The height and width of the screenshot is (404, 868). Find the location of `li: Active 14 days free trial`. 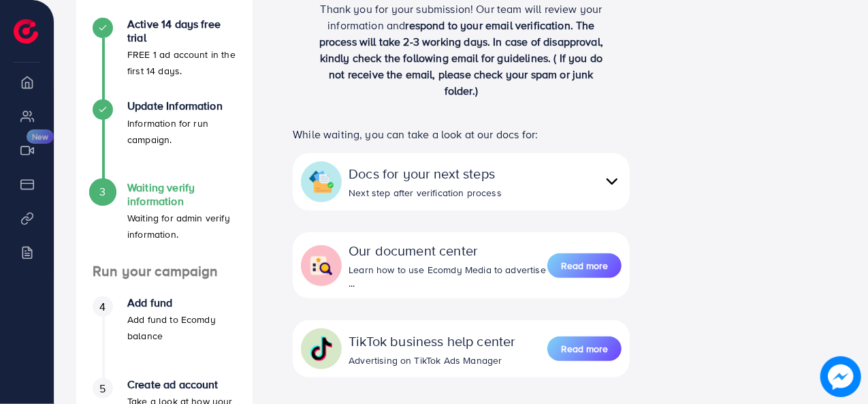

li: Active 14 days free trial is located at coordinates (164, 59).